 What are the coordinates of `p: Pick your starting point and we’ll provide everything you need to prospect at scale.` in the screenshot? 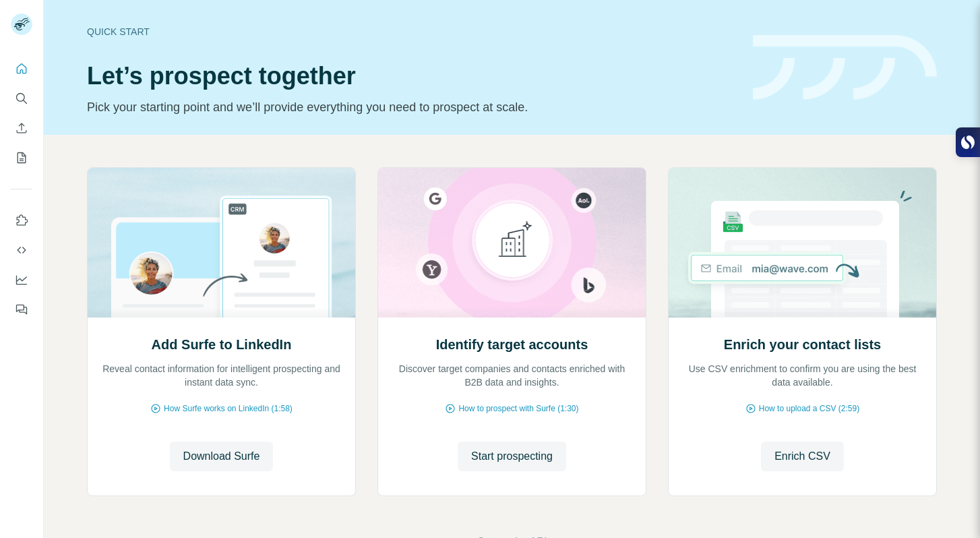 It's located at (412, 107).